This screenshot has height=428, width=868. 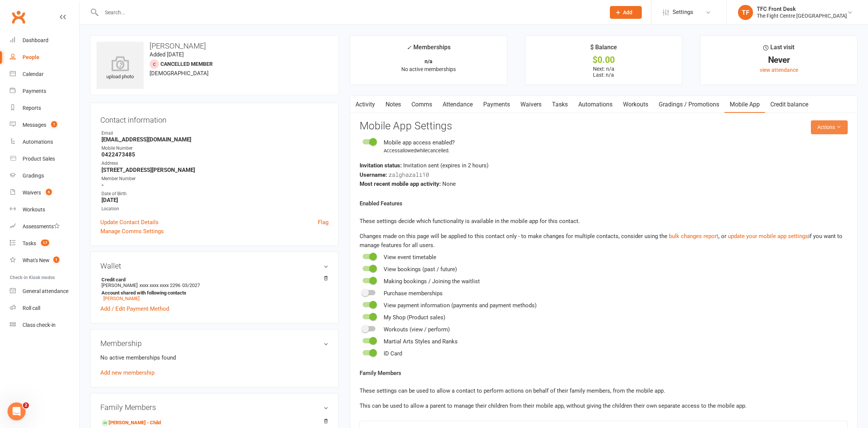 I want to click on div: Access allowed while cancelled, so click(x=419, y=151).